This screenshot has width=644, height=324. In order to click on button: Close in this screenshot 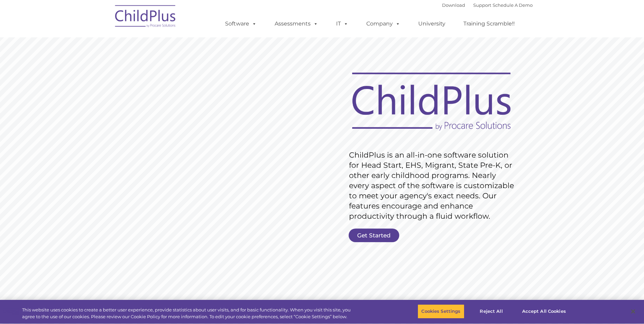, I will do `click(633, 312)`.